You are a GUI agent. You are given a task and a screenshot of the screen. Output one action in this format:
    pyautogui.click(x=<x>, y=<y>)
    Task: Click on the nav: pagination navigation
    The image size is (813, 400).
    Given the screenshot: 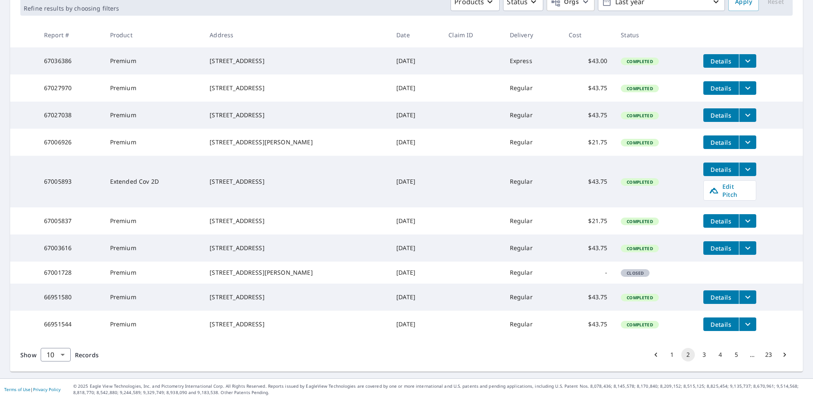 What is the action you would take?
    pyautogui.click(x=720, y=355)
    